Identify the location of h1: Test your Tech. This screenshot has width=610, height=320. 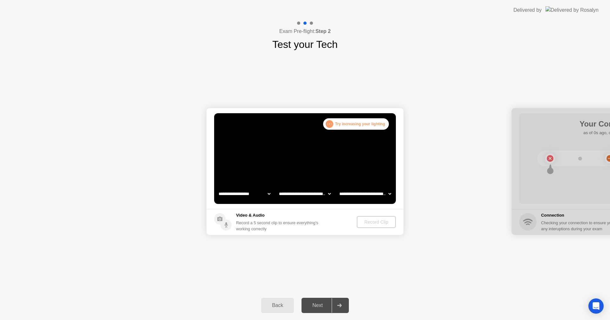
(305, 44).